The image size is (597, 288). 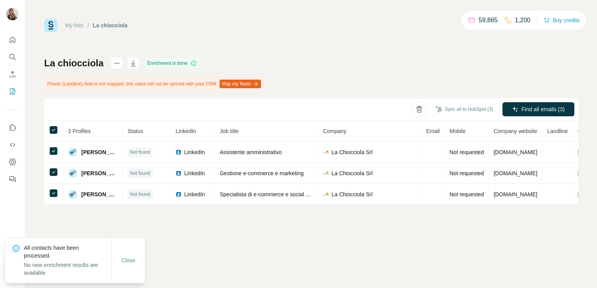 What do you see at coordinates (13, 162) in the screenshot?
I see `button: Dashboard` at bounding box center [13, 162].